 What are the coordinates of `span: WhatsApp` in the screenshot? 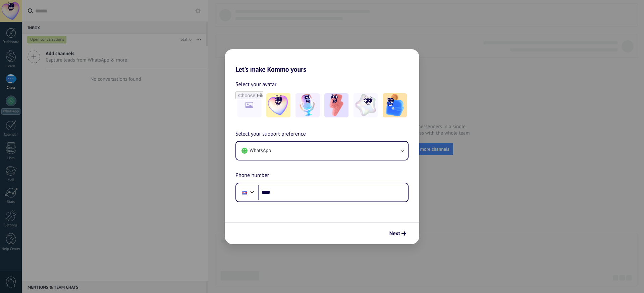 It's located at (260, 151).